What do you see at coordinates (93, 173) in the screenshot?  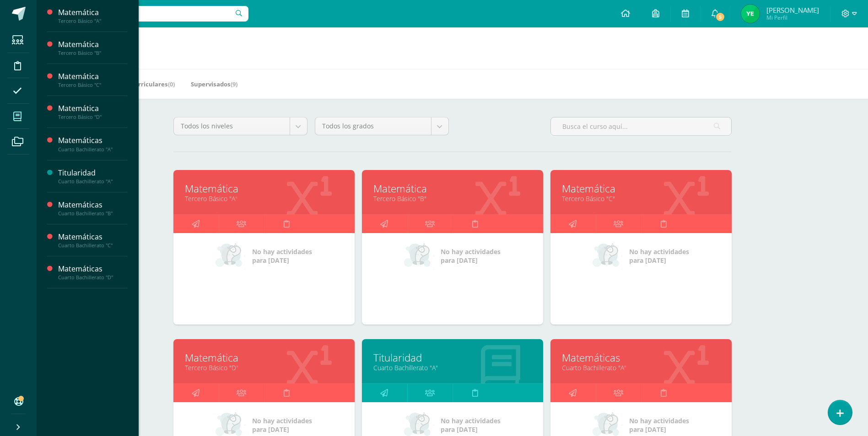 I see `div: Titularidad` at bounding box center [93, 173].